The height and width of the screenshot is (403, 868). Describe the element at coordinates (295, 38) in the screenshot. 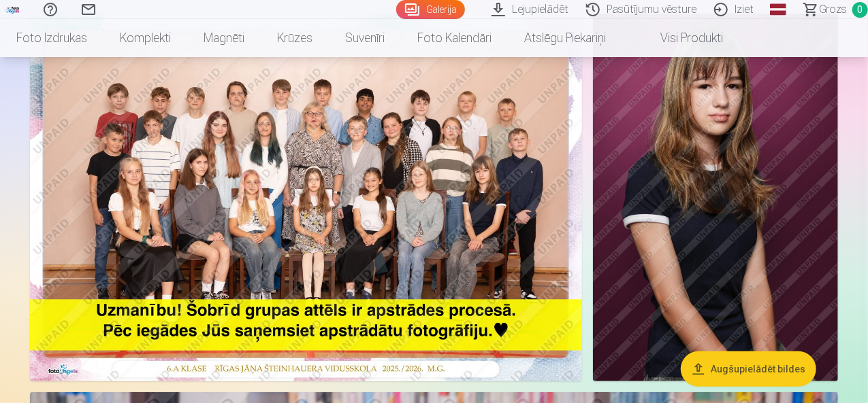

I see `a: Krūzes` at that location.